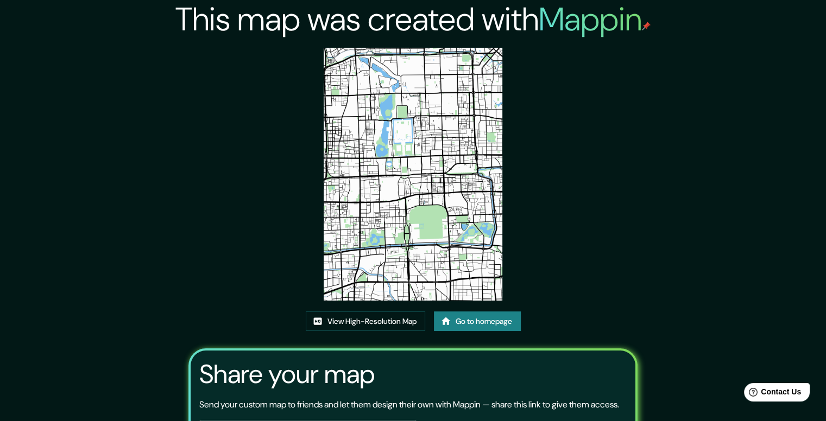 Image resolution: width=826 pixels, height=421 pixels. Describe the element at coordinates (646, 26) in the screenshot. I see `img: mappin-pin` at that location.